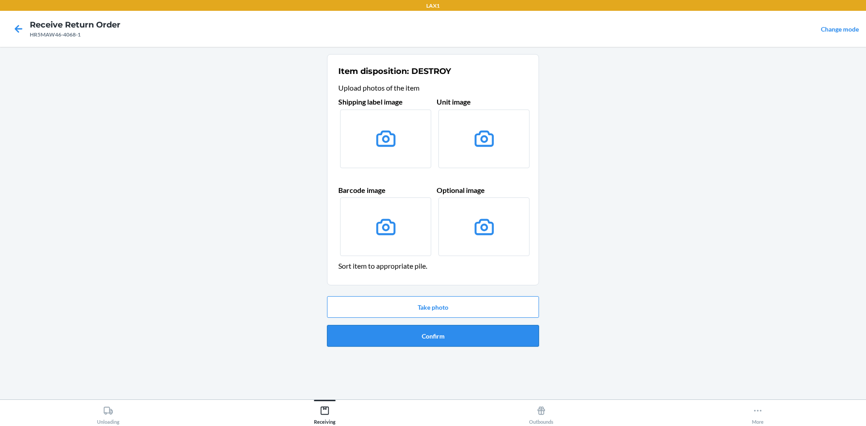 This screenshot has width=866, height=426. What do you see at coordinates (433, 88) in the screenshot?
I see `header: Upload photos of the item` at bounding box center [433, 88].